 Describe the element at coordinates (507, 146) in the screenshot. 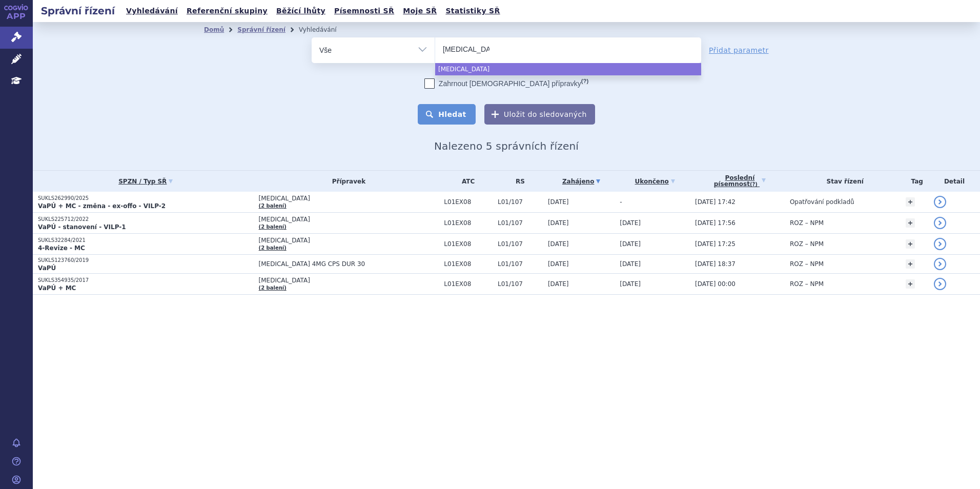

I see `span: Nalezeno 5 správních řízení` at that location.